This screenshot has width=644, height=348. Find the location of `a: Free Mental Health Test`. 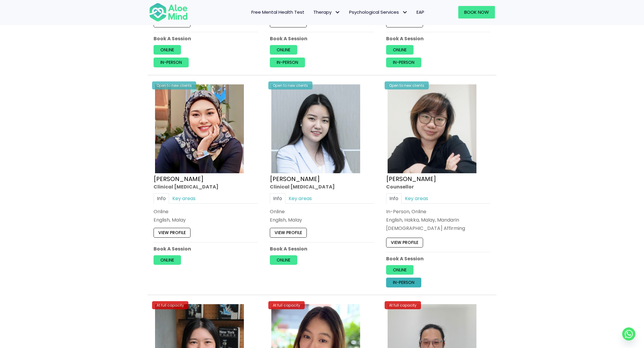

a: Free Mental Health Test is located at coordinates (278, 12).